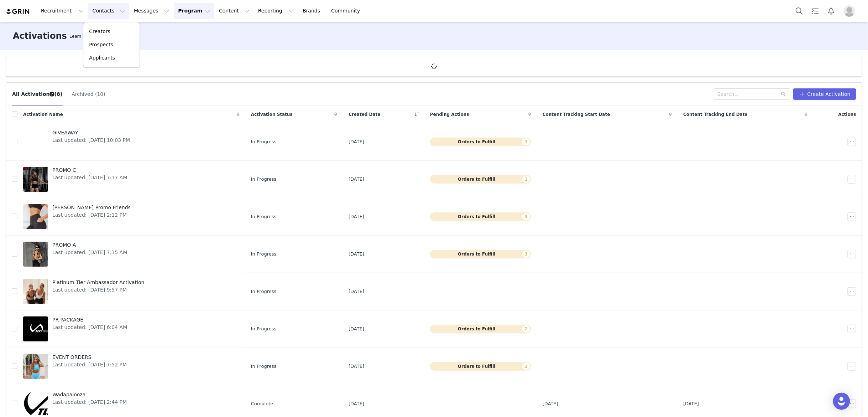 Image resolution: width=868 pixels, height=417 pixels. I want to click on h3: Activations, so click(40, 36).